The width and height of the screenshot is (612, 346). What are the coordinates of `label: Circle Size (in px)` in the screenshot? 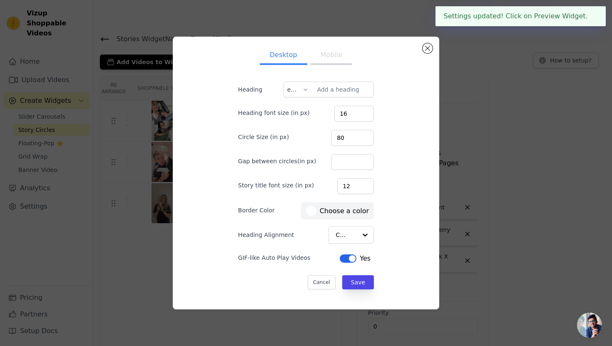 It's located at (264, 137).